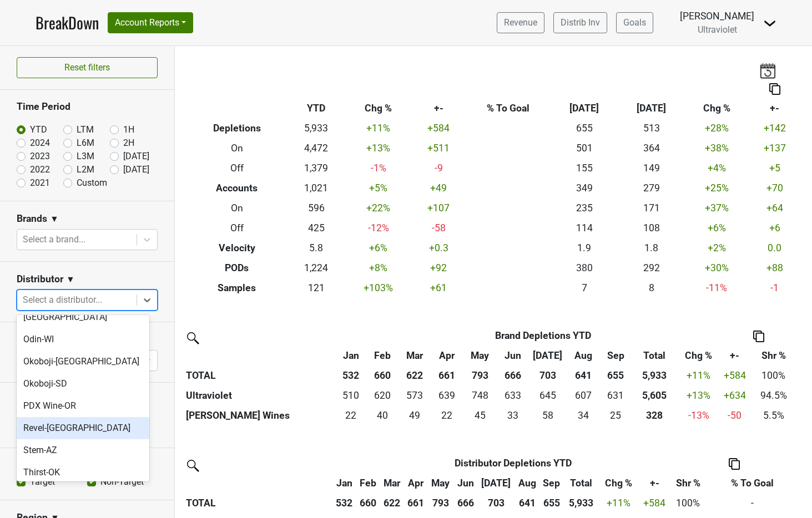 The width and height of the screenshot is (812, 518). I want to click on td: 501, so click(584, 149).